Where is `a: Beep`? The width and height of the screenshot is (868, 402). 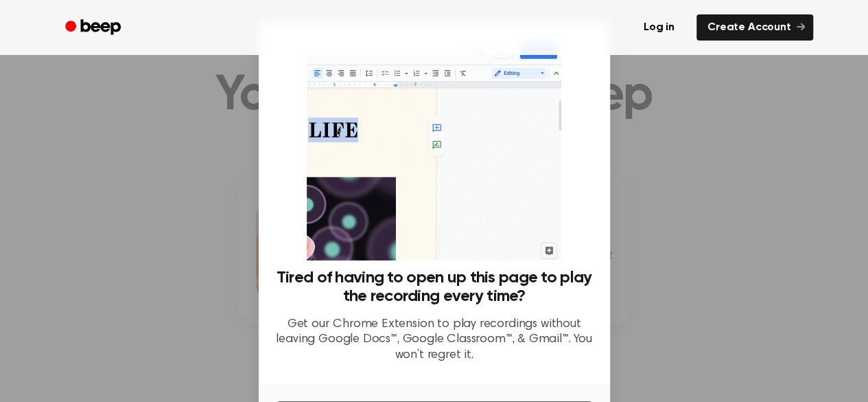
a: Beep is located at coordinates (94, 27).